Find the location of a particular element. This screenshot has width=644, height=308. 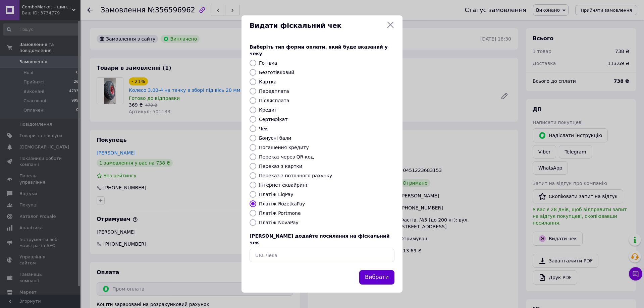

label: Передплата is located at coordinates (274, 91).